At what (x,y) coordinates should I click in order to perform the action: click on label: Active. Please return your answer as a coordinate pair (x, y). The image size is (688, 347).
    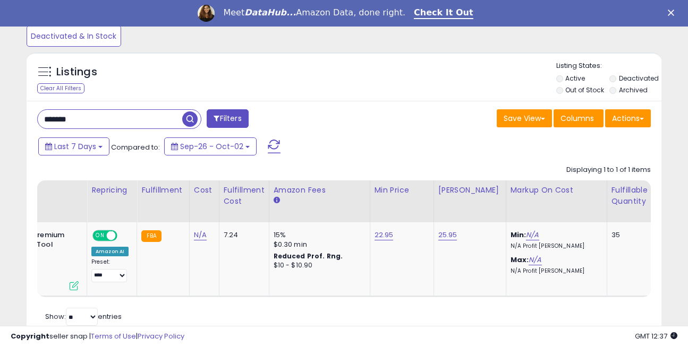
    Looking at the image, I should click on (575, 78).